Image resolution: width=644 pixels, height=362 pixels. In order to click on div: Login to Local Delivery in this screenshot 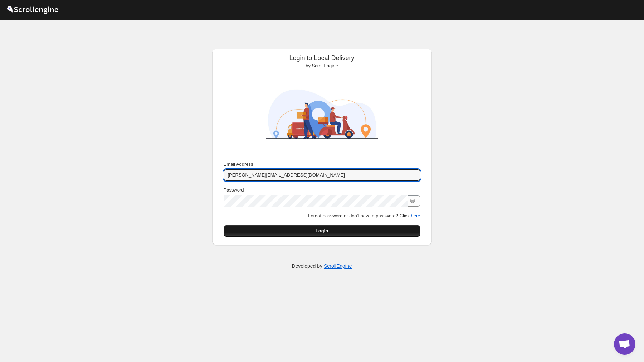, I will do `click(322, 62)`.